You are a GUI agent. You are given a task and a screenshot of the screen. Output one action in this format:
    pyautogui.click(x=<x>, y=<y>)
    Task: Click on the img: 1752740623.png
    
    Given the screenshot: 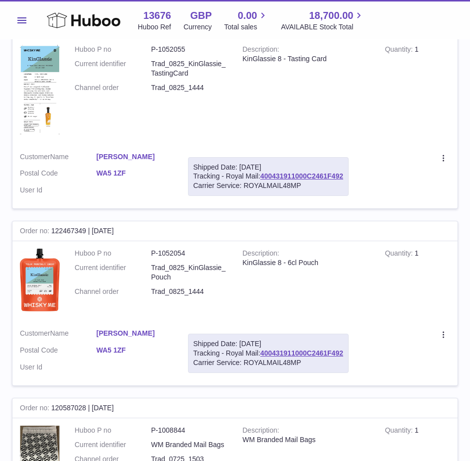 What is the action you would take?
    pyautogui.click(x=40, y=90)
    